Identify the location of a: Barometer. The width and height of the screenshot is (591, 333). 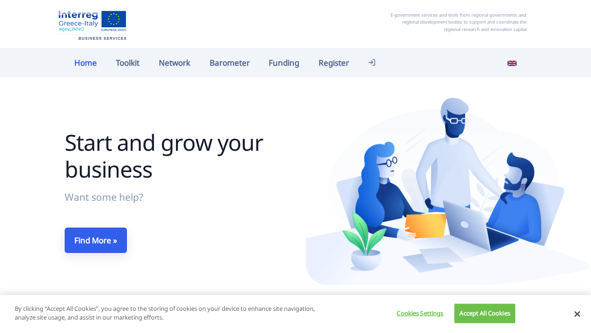
(230, 62).